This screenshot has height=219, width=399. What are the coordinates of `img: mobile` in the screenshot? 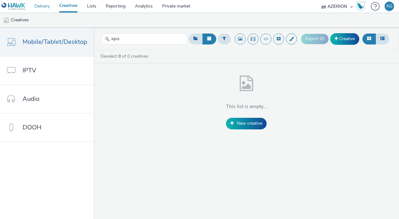 It's located at (6, 20).